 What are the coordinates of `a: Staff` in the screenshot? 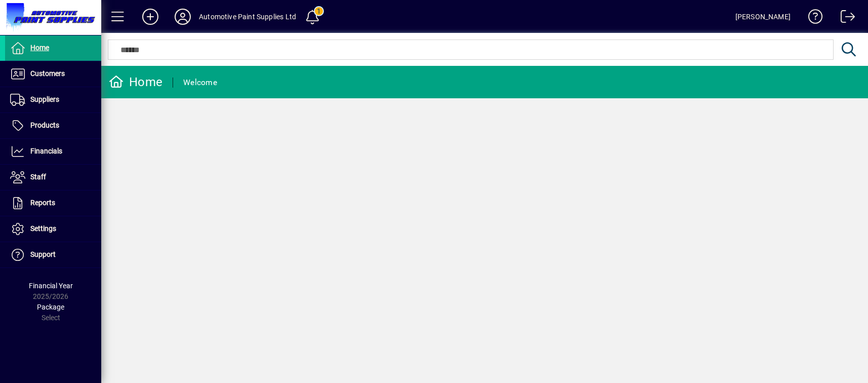 It's located at (53, 177).